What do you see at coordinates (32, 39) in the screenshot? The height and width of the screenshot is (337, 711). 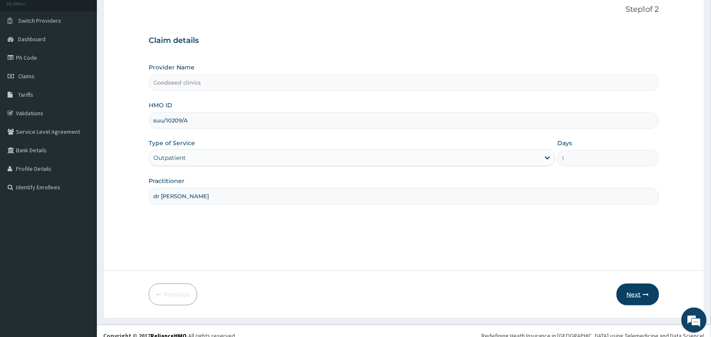 I see `span: Dashboard` at bounding box center [32, 39].